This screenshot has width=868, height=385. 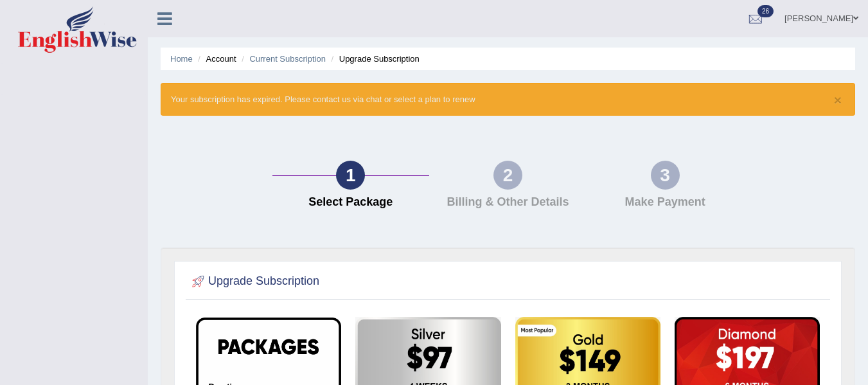 What do you see at coordinates (665, 175) in the screenshot?
I see `div: 3` at bounding box center [665, 175].